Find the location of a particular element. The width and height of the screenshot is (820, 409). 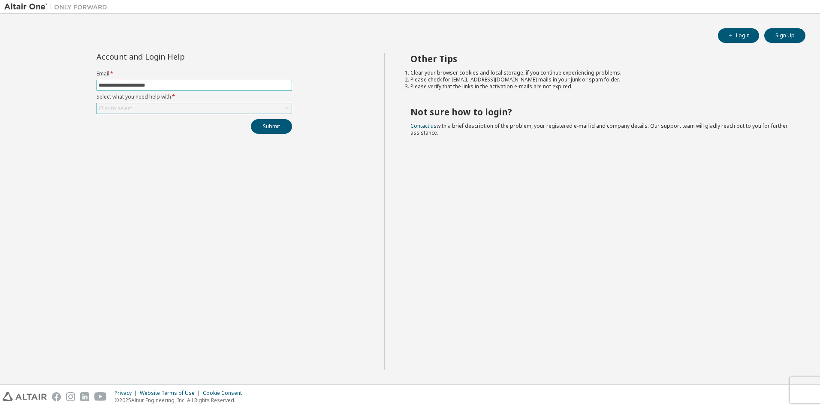

a: Contact us is located at coordinates (423, 126).